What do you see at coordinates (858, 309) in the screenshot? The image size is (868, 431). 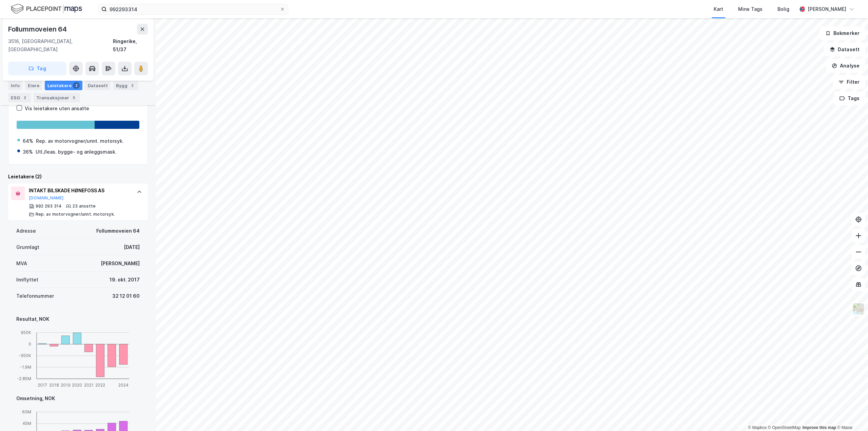 I see `img: Z` at bounding box center [858, 309].